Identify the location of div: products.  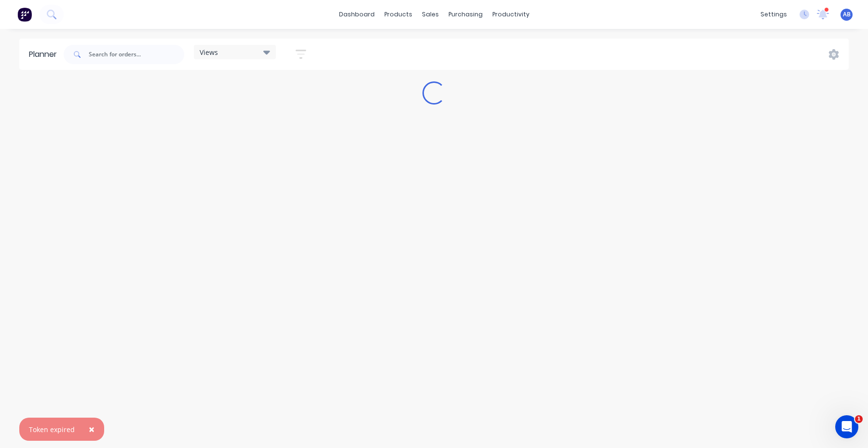
(398, 14).